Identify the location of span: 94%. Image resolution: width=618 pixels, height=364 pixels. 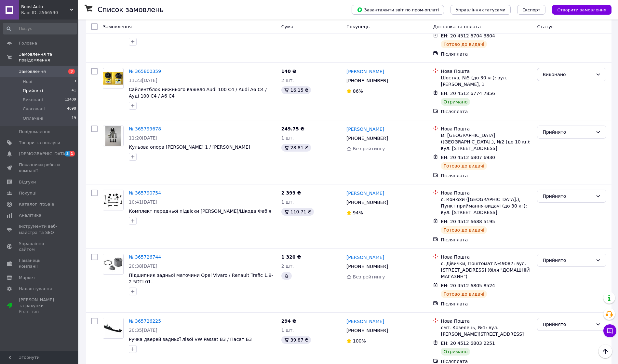
(358, 213).